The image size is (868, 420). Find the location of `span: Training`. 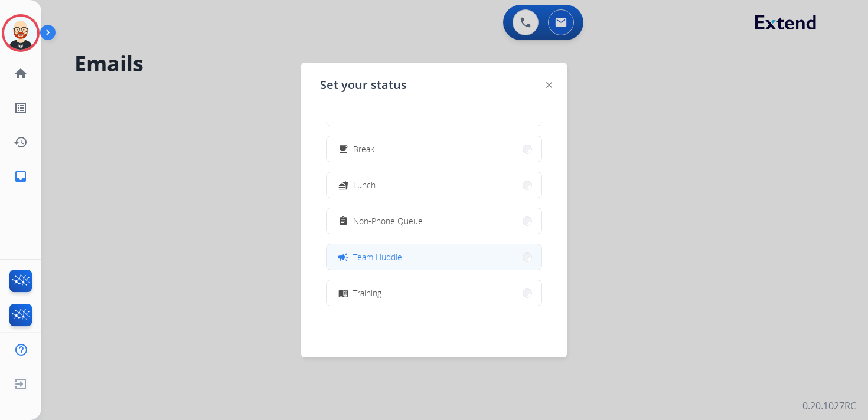

span: Training is located at coordinates (367, 292).